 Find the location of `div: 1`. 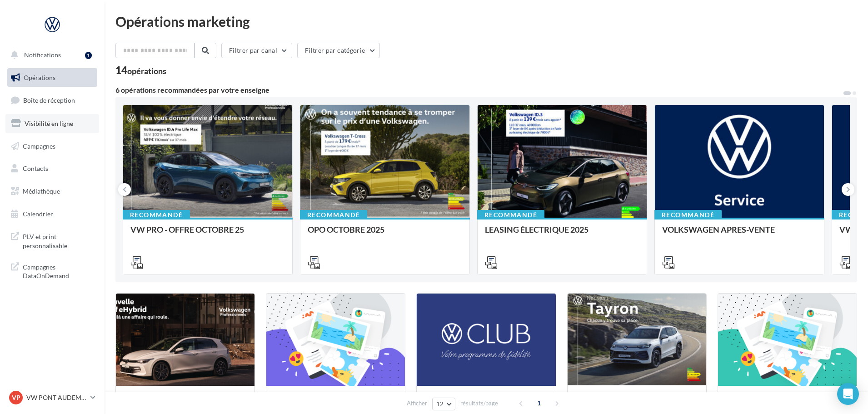

div: 1 is located at coordinates (88, 56).